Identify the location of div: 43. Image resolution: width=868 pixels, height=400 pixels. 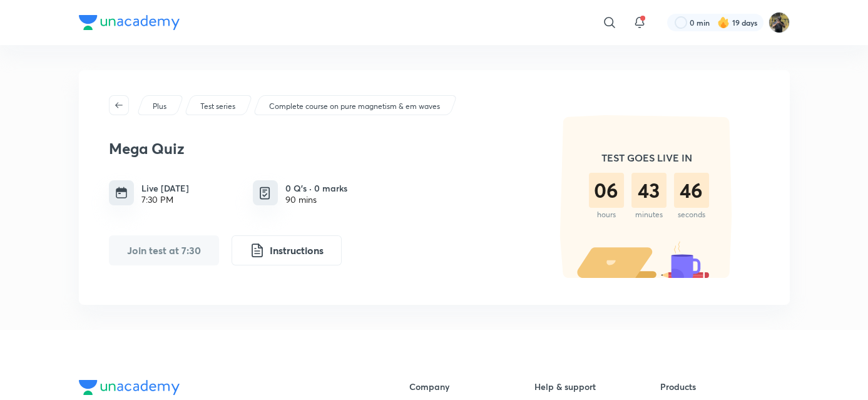
(649, 190).